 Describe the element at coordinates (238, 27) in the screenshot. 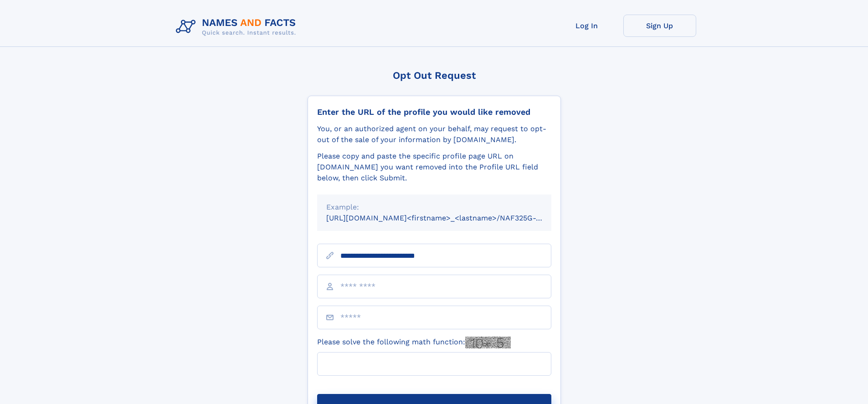

I see `img: Logo Names and Facts` at that location.